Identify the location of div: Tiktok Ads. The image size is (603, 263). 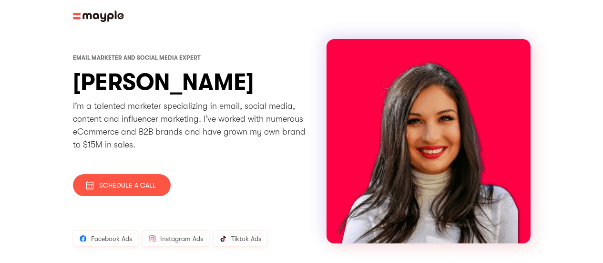
(246, 238).